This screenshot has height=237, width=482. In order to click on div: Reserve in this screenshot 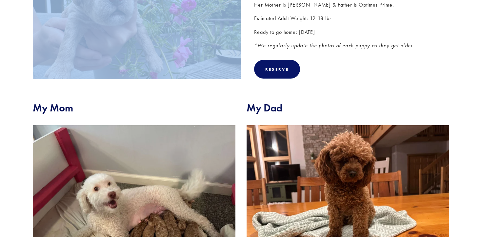, I will do `click(277, 69)`.